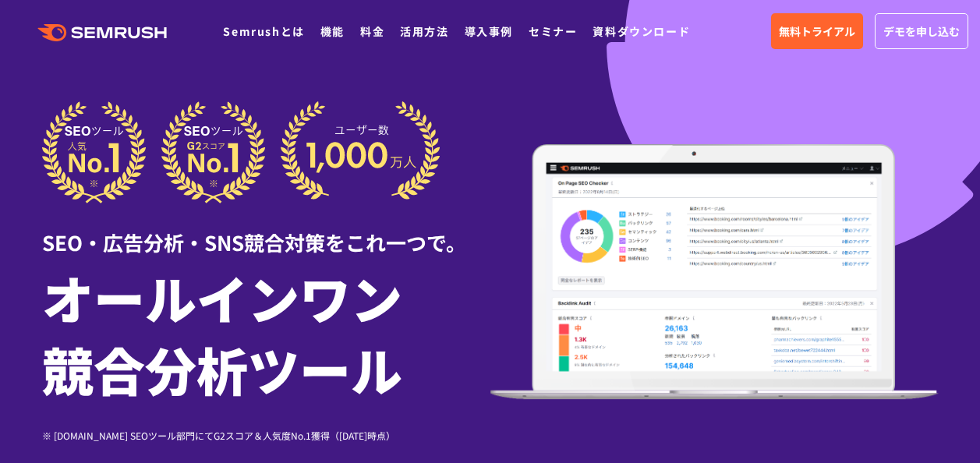  Describe the element at coordinates (488, 31) in the screenshot. I see `a: 導入事例` at that location.